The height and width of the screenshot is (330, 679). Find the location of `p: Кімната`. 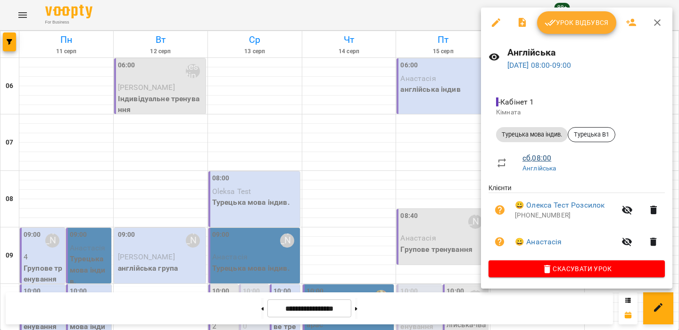

p: Кімната is located at coordinates (577, 113).